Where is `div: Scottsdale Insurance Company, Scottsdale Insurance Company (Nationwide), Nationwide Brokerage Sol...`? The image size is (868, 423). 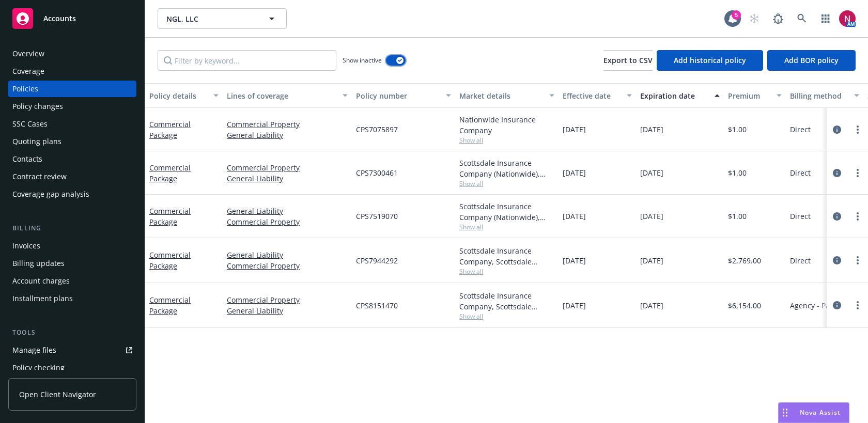 div: Scottsdale Insurance Company, Scottsdale Insurance Company (Nationwide), Nationwide Brokerage Sol... is located at coordinates (507, 301).